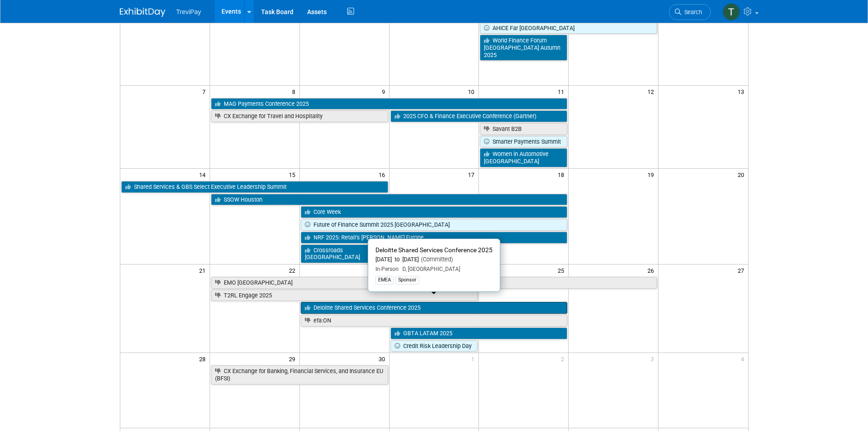 Image resolution: width=868 pixels, height=431 pixels. I want to click on a: Core Week, so click(435, 212).